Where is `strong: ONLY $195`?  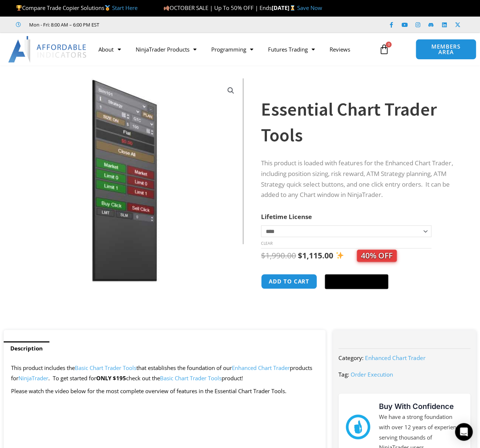 strong: ONLY $195 is located at coordinates (111, 378).